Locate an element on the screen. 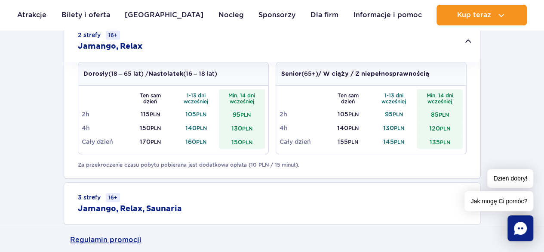 Image resolution: width=544 pixels, height=252 pixels. p: (18 – 65 lat) / (16 – 18 lat) is located at coordinates (150, 74).